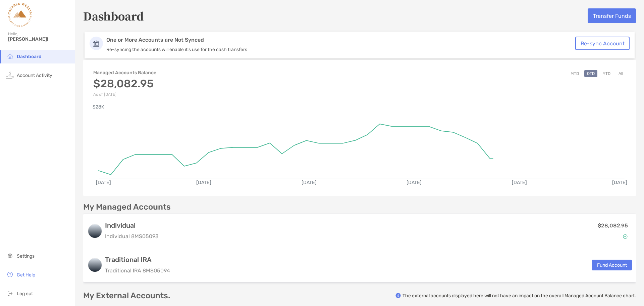  Describe the element at coordinates (591, 74) in the screenshot. I see `button: QTD` at that location.